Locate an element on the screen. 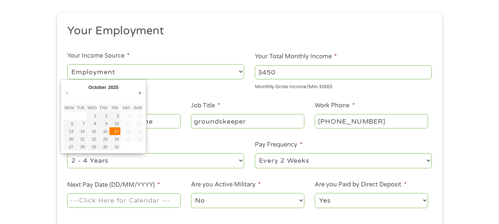 The height and width of the screenshot is (224, 499). abbr: Sunday is located at coordinates (137, 108).